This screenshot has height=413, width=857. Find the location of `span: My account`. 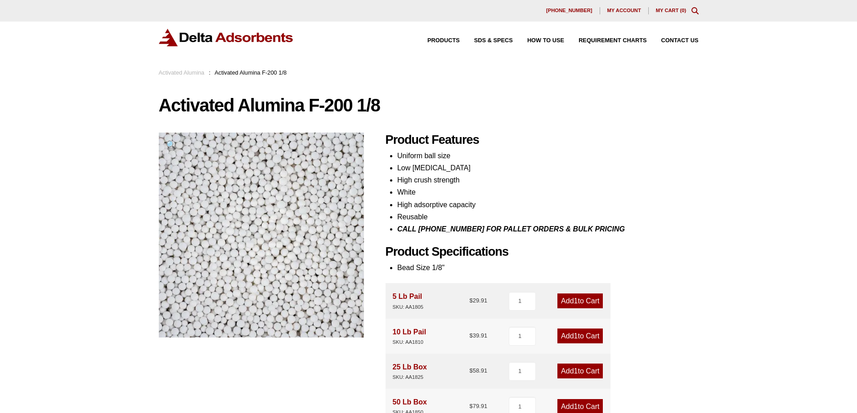

span: My account is located at coordinates (624, 10).